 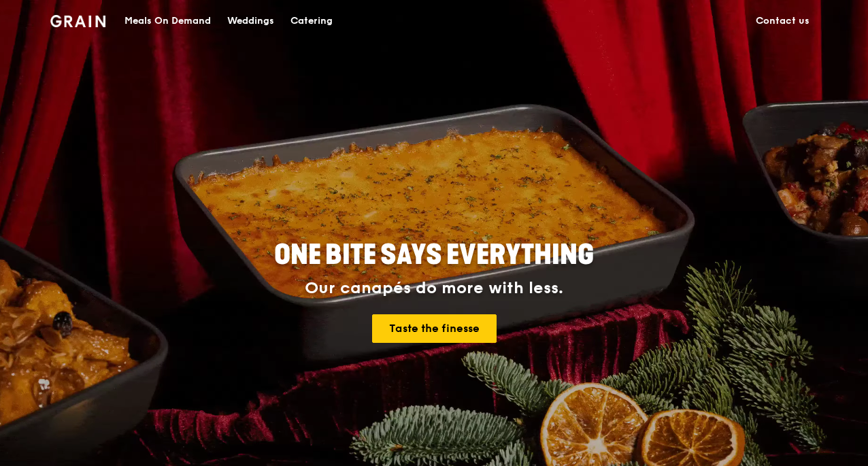 I want to click on a: Contact us, so click(x=782, y=21).